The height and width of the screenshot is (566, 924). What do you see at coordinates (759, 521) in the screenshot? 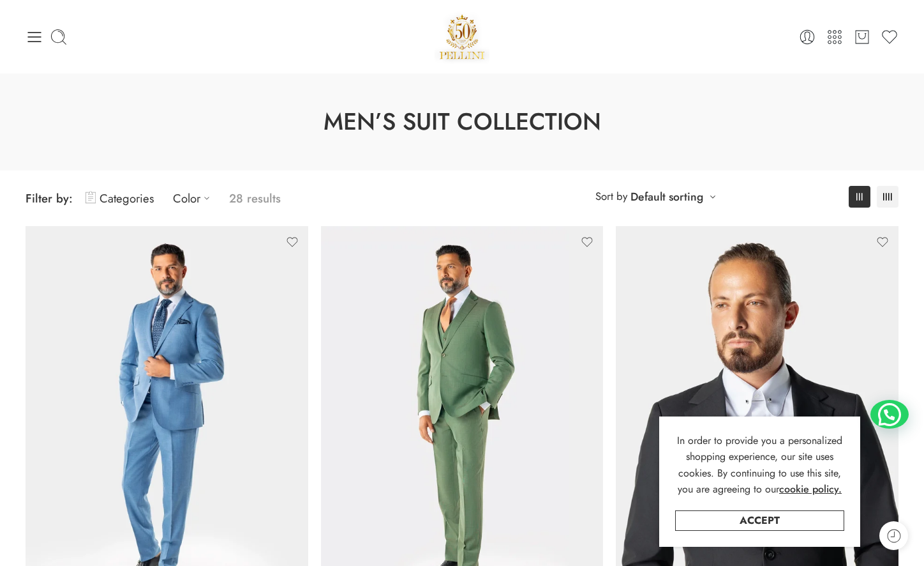
I see `a: Accept` at bounding box center [759, 521].